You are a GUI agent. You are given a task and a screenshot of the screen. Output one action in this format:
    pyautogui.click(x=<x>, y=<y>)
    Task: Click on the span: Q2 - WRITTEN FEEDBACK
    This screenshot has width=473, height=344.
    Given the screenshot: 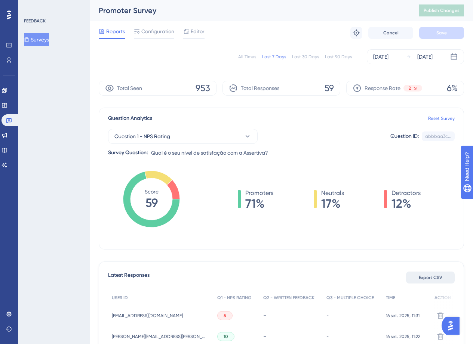 What is the action you would take?
    pyautogui.click(x=289, y=298)
    